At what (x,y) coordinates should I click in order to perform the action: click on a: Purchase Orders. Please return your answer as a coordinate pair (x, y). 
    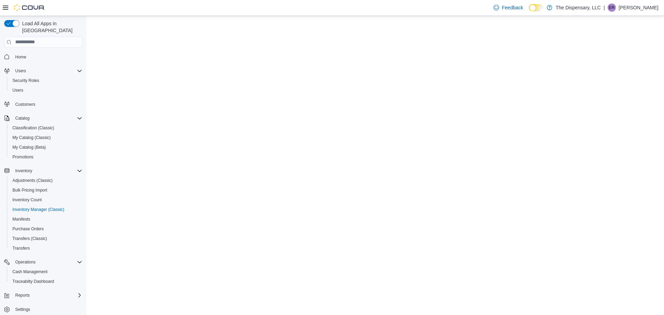
    Looking at the image, I should click on (28, 229).